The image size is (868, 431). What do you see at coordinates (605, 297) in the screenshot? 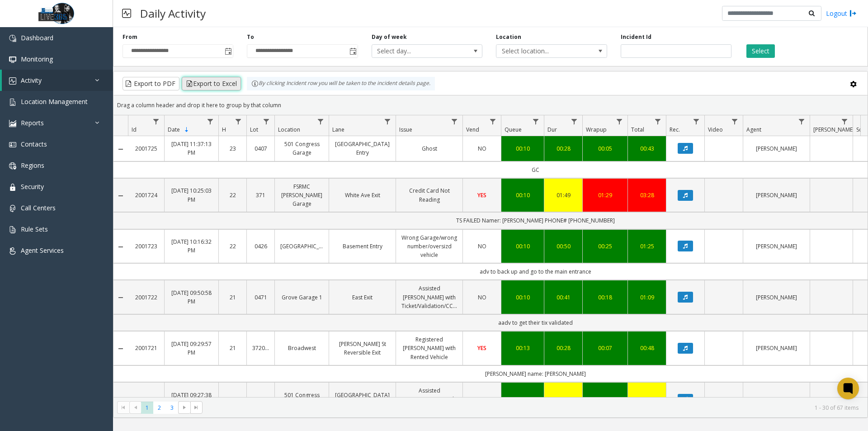
I see `a: 00:18` at bounding box center [605, 297].